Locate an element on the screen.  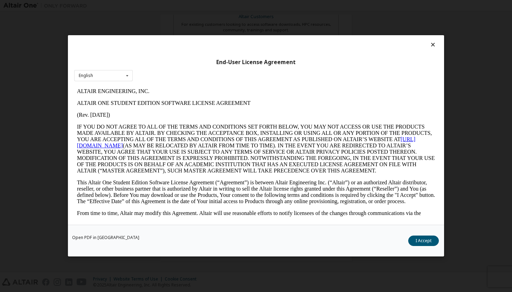
p: ALTAIR ONE STUDENT EDITION SOFTWARE LICENSE AGREEMENT is located at coordinates (182, 18).